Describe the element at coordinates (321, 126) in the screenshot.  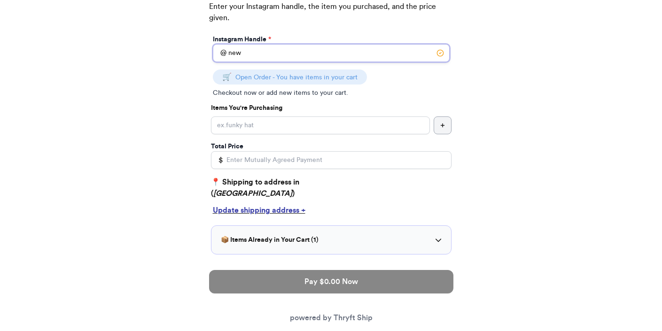
I see `input: ex.funky hat` at that location.